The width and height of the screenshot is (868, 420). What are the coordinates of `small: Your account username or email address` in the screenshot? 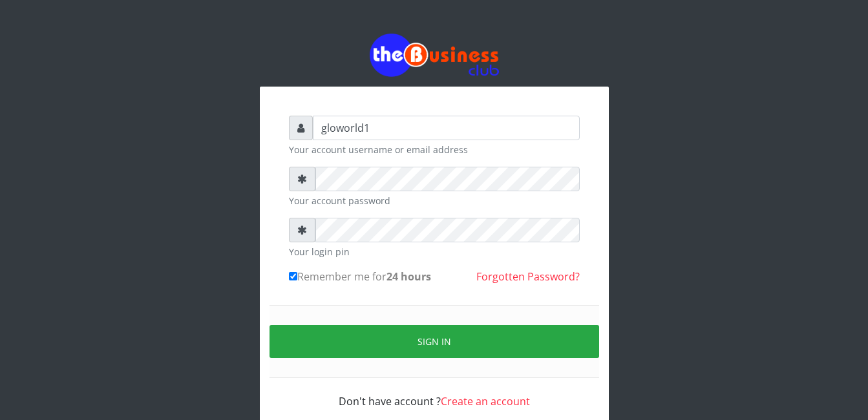 It's located at (434, 149).